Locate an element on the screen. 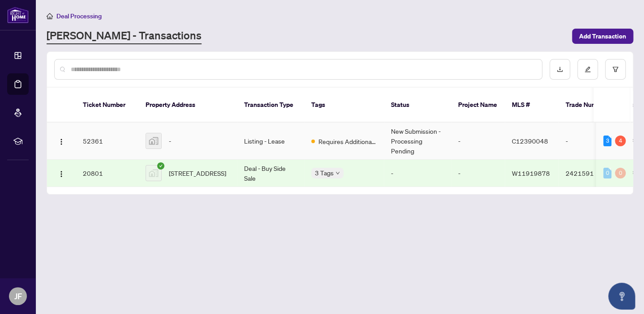 Image resolution: width=644 pixels, height=314 pixels. button: filter is located at coordinates (615, 69).